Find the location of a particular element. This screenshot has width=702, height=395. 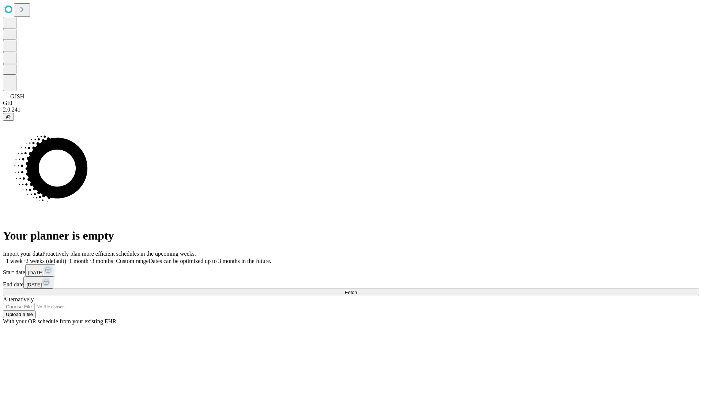

span: Fetch is located at coordinates (351, 292).